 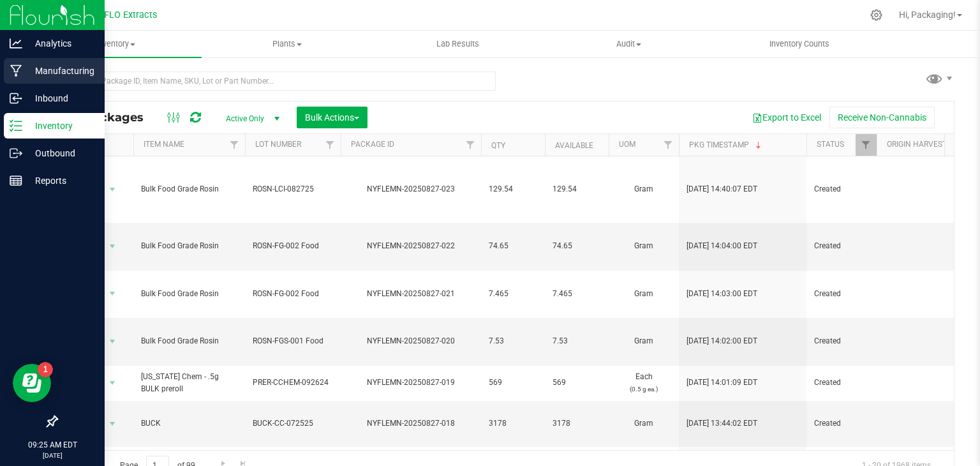 I want to click on span: BUCK-CC-072525, so click(x=293, y=423).